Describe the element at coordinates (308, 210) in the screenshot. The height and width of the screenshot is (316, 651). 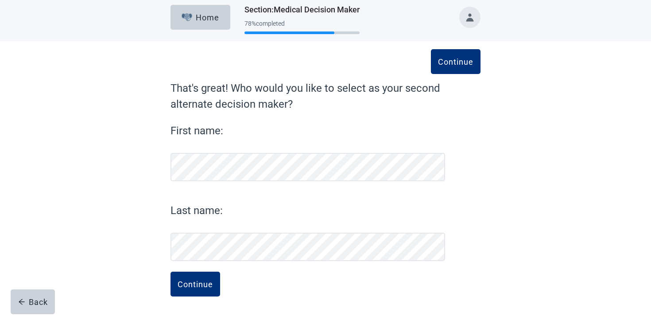
I see `label: Last name:` at that location.